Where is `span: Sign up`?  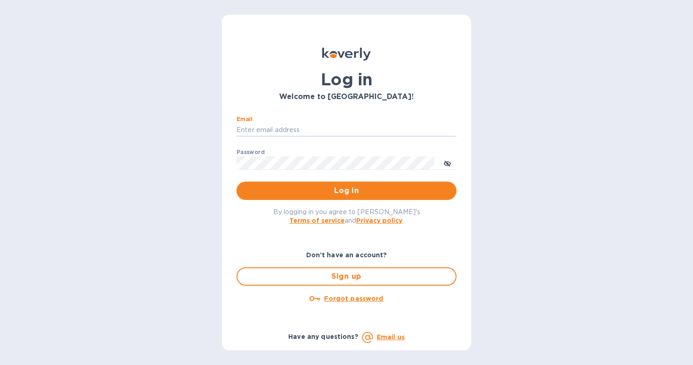 span: Sign up is located at coordinates (346, 276).